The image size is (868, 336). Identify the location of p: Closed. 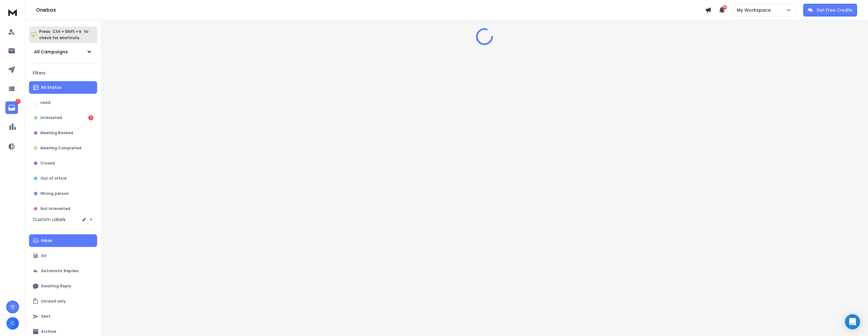
(48, 163).